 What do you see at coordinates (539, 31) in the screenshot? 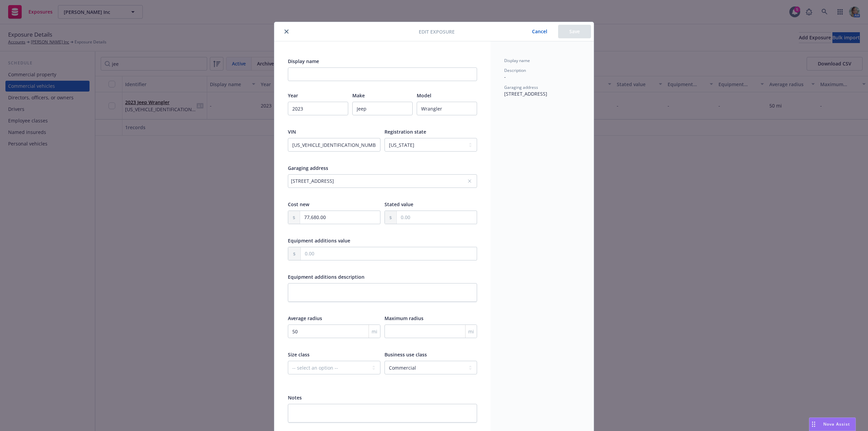
I see `button: Cancel` at bounding box center [539, 31].